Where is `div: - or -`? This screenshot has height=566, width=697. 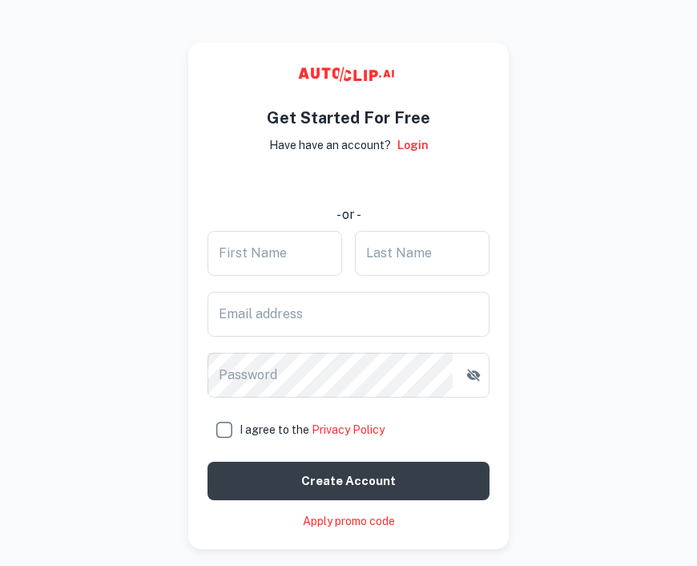 div: - or - is located at coordinates (349, 215).